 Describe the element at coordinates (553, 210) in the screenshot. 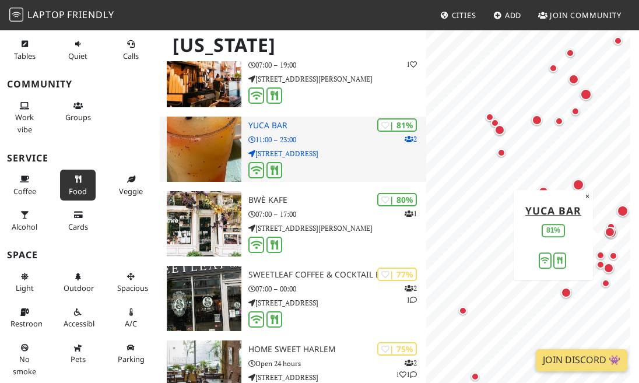

I see `a: Yuca Bar` at that location.